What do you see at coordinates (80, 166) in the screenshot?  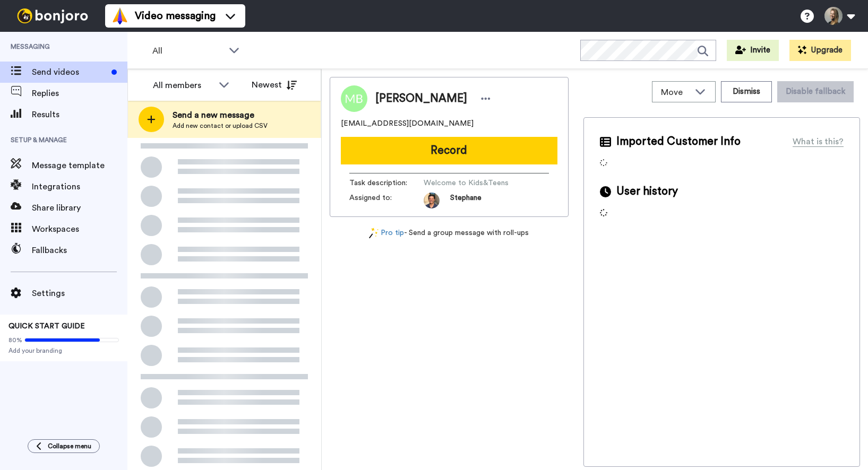 I see `span: Message template` at bounding box center [80, 166].